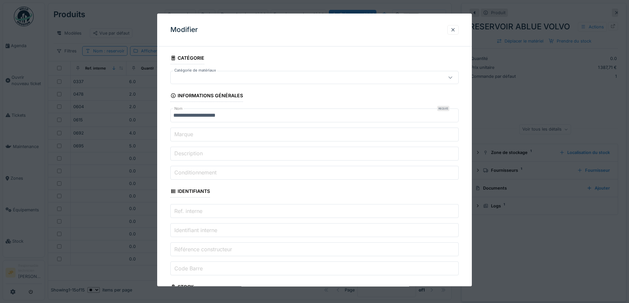 This screenshot has height=303, width=629. I want to click on div: Informations générales, so click(207, 96).